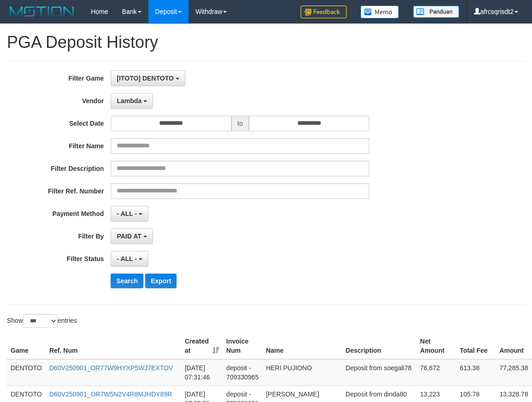 Image resolution: width=532 pixels, height=402 pixels. I want to click on button: PAID AT, so click(132, 236).